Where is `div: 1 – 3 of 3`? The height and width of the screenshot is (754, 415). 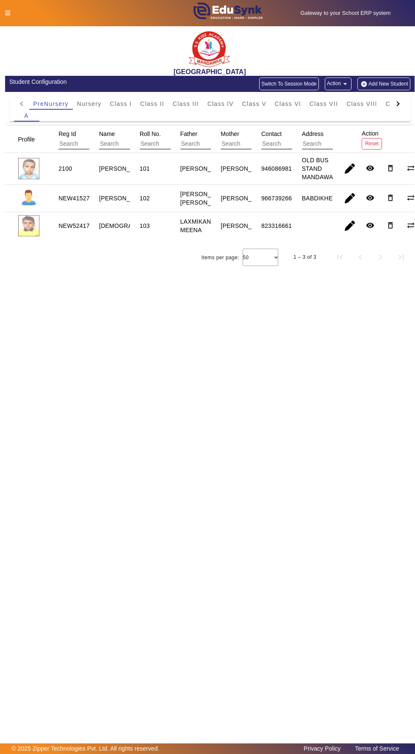
div: 1 – 3 of 3 is located at coordinates (305, 257).